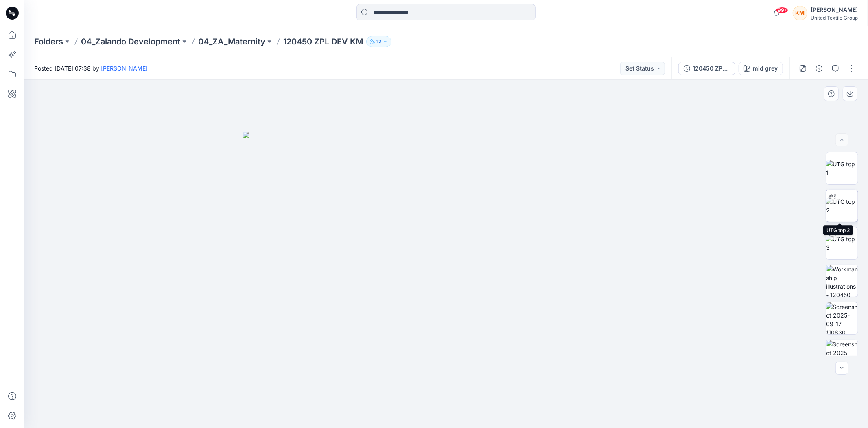  I want to click on a: Folders, so click(48, 42).